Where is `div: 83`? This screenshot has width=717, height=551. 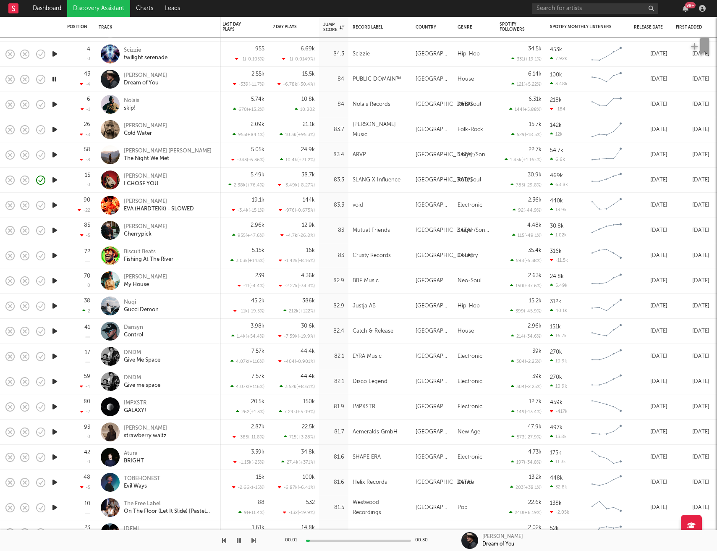
div: 83 is located at coordinates (334, 230).